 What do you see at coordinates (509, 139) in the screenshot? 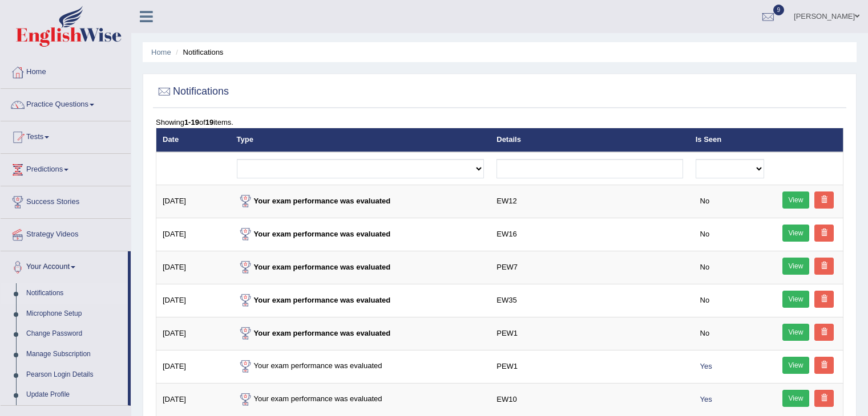
I see `a: Details` at bounding box center [509, 139].